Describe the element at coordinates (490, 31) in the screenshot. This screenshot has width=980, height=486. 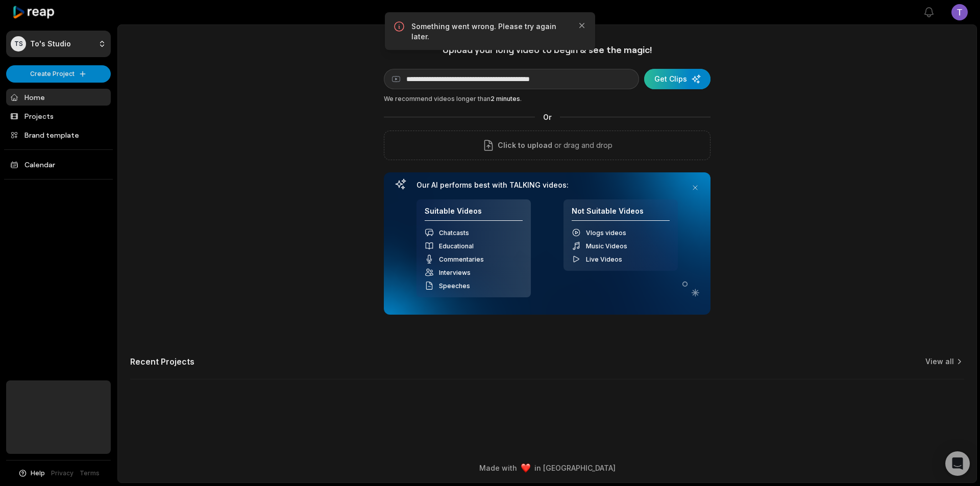
I see `p: Something went wrong. Please try again later.` at that location.